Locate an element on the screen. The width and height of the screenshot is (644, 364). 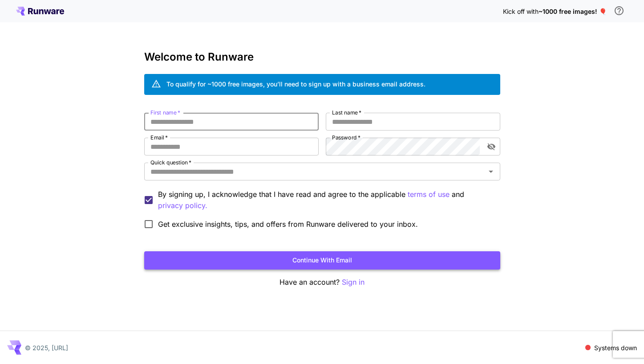
button: Sign in is located at coordinates (353, 282).